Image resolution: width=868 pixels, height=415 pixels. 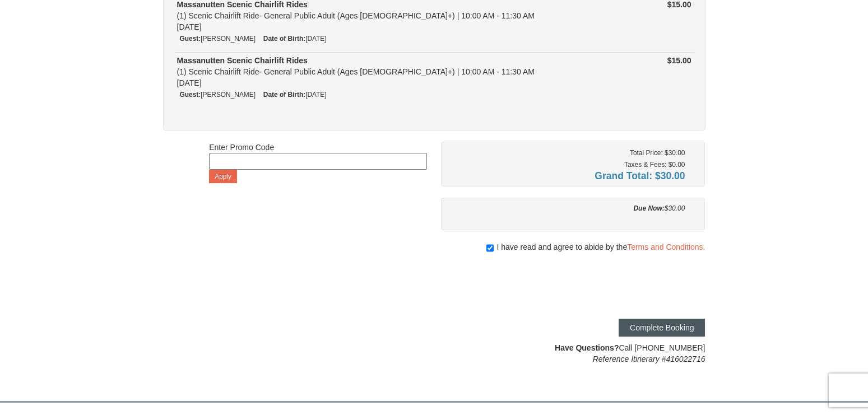 What do you see at coordinates (601, 247) in the screenshot?
I see `span: I have read and agree to abide by the` at bounding box center [601, 247].